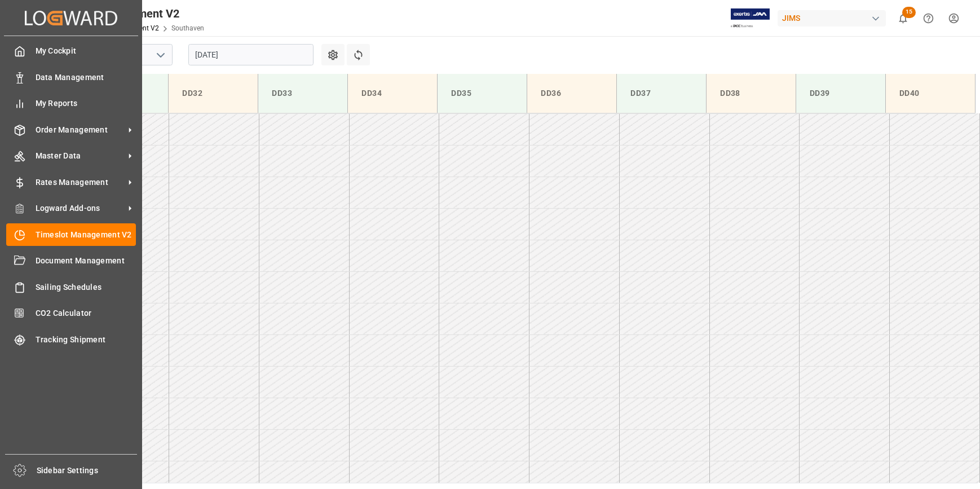 The image size is (980, 489). I want to click on span: Sailing Schedules, so click(86, 287).